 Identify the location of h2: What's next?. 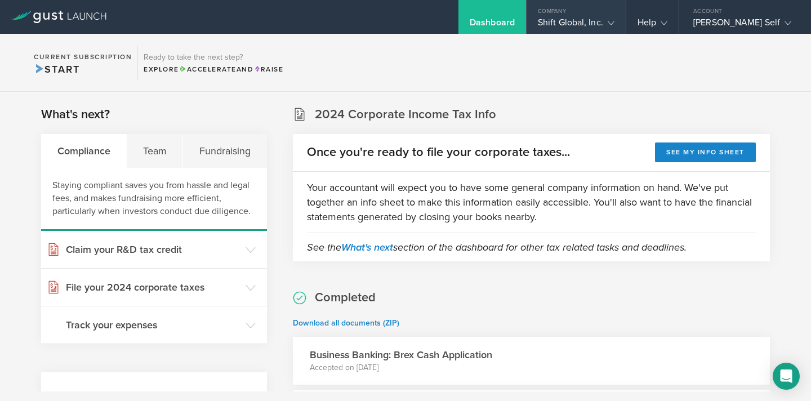
(75, 114).